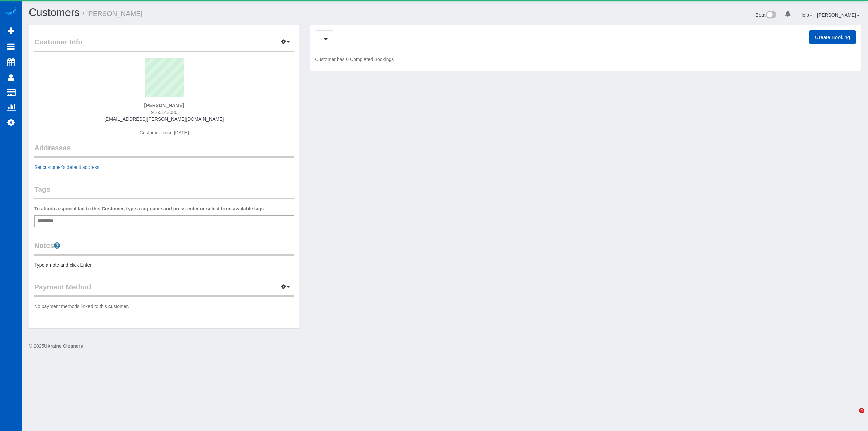 This screenshot has height=431, width=868. Describe the element at coordinates (11, 11) in the screenshot. I see `img: Automaid Logo` at that location.